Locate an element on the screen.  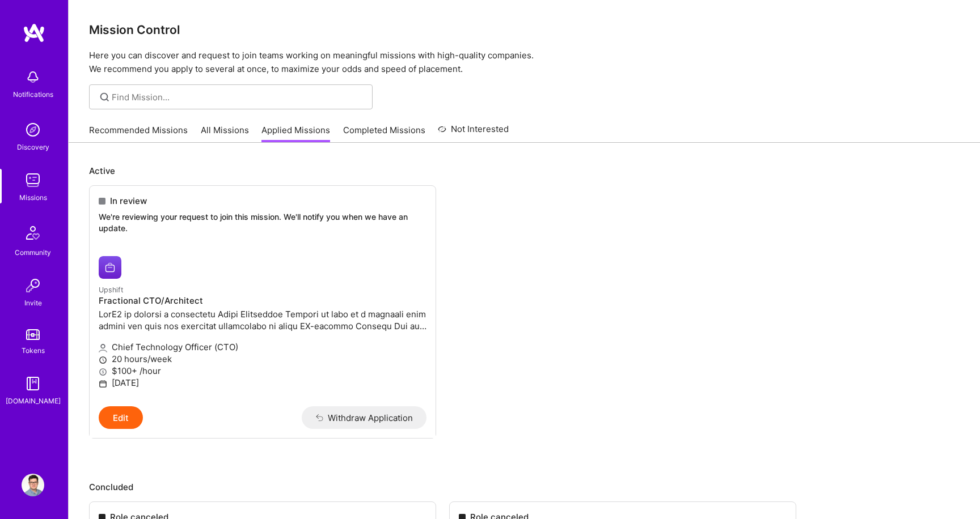
a: Upshift company logoUpshiftFractional CTO/ArchitectLorE2 ip dolorsi a consectetu Adipi Elitseddoe... is located at coordinates (262, 326).